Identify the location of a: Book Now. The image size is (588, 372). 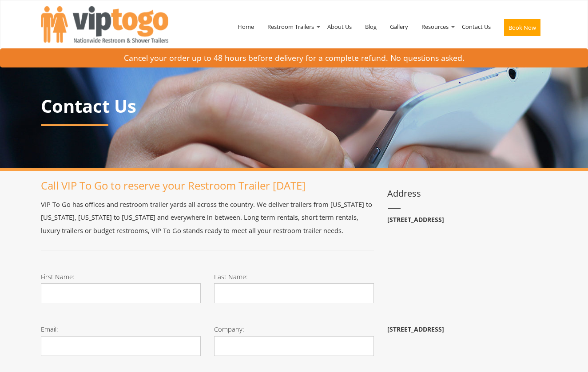
(522, 29).